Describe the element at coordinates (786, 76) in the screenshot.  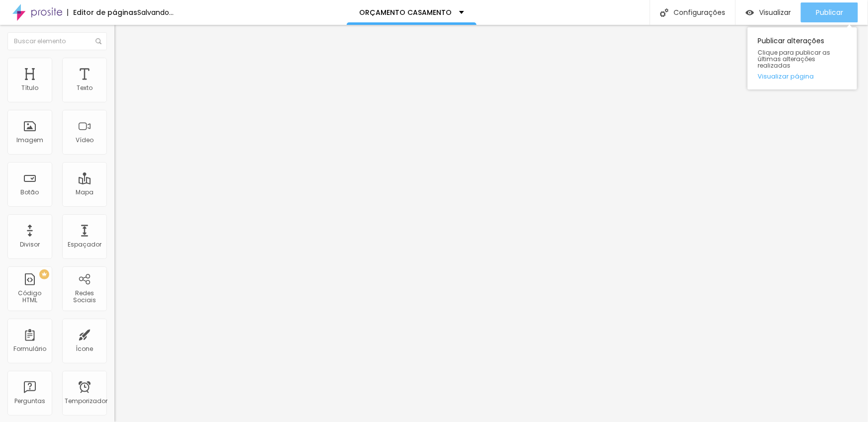
I see `font: Visualizar página` at that location.